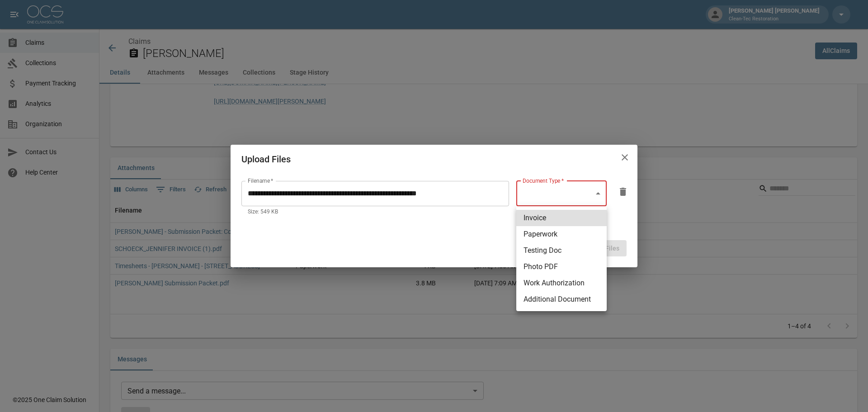 The height and width of the screenshot is (412, 868). I want to click on li: Additional Document, so click(562, 299).